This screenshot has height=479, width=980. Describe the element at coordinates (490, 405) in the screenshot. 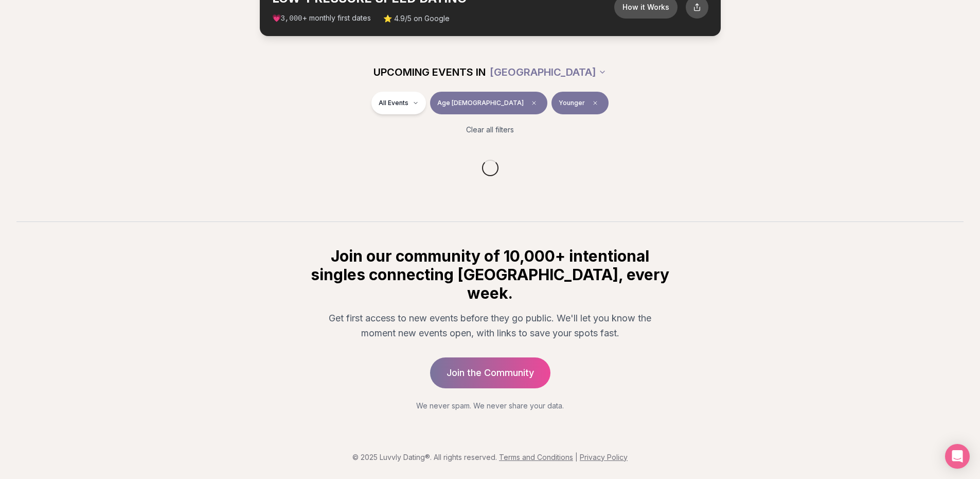

I see `p: We never spam. We never share your data.` at that location.